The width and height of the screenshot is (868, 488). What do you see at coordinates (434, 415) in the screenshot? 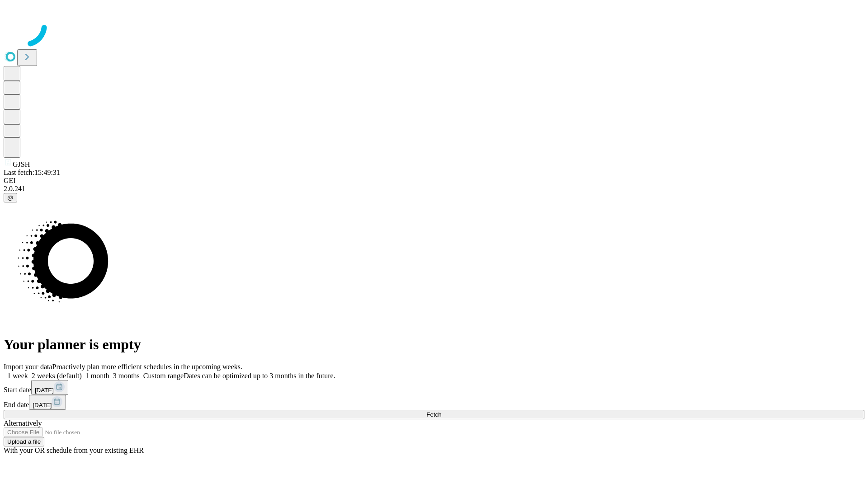
I see `button: Fetch` at bounding box center [434, 415].